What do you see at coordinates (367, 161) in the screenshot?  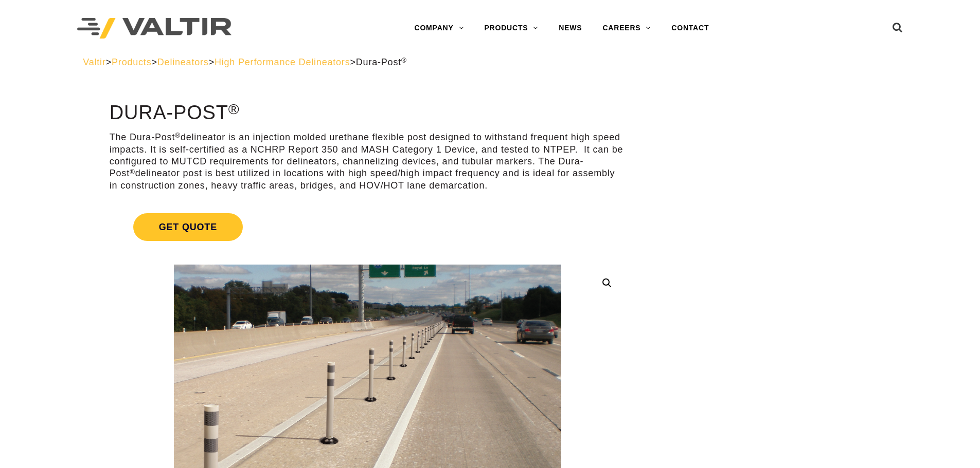 I see `p: The Dura-Post delineator is an injection molded urethane flexible post designed to withstand freq...` at bounding box center [367, 161].